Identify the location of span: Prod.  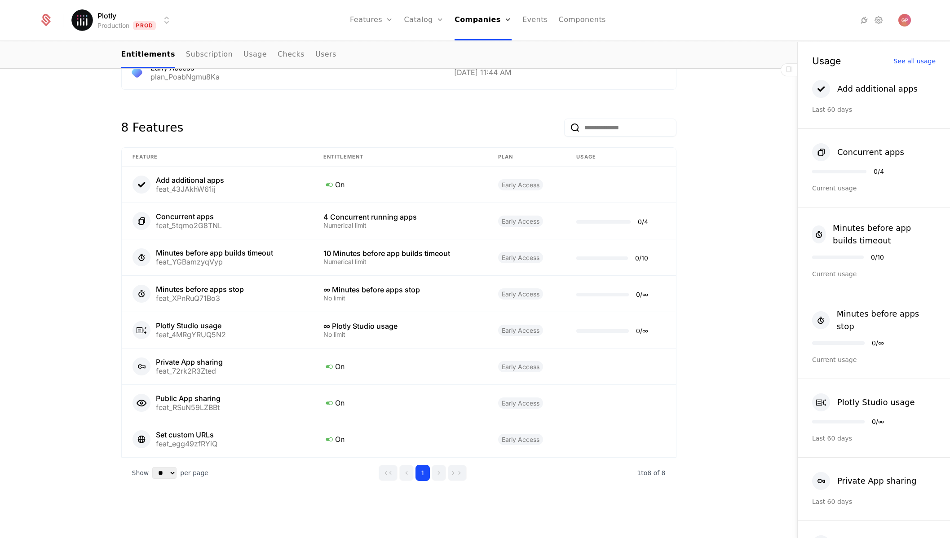
(144, 26).